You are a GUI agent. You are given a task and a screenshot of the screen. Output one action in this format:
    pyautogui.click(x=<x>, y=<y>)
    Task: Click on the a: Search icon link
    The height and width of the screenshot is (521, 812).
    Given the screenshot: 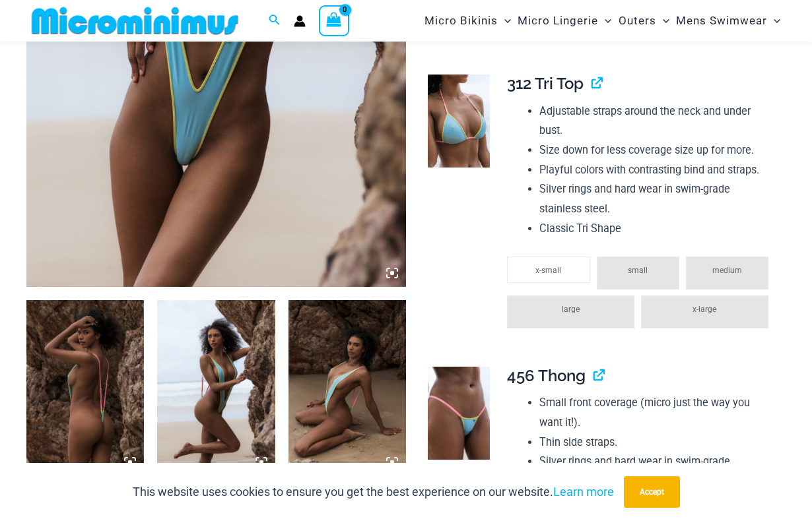 What is the action you would take?
    pyautogui.click(x=274, y=20)
    